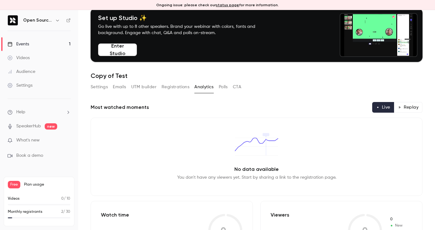 The width and height of the screenshot is (435, 230). I want to click on p: Go live with up to 8 other speakers. Brand your webinar with colors, fonts and background. Engage..., so click(184, 30).